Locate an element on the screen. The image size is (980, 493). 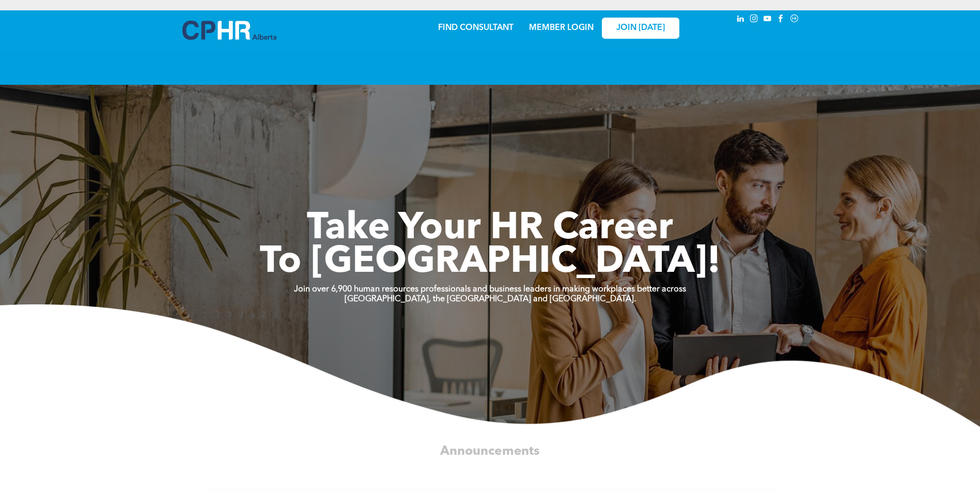
a: instagram is located at coordinates (754, 20).